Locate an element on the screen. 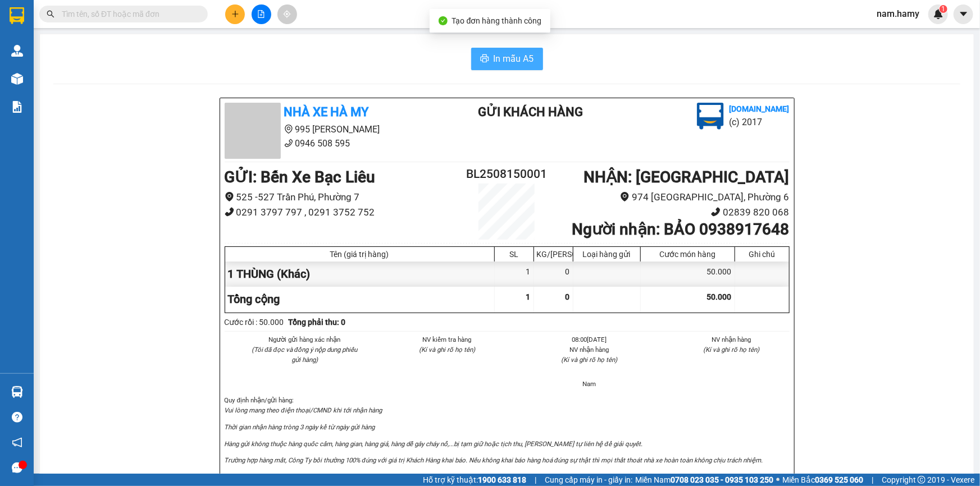  li: Nam is located at coordinates (589, 383).